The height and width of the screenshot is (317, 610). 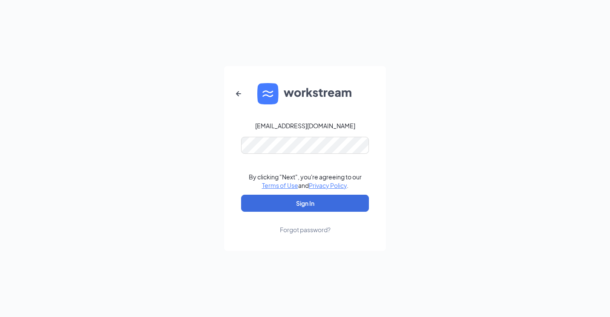 What do you see at coordinates (238, 94) in the screenshot?
I see `svg: ArrowLeftNew` at bounding box center [238, 94].